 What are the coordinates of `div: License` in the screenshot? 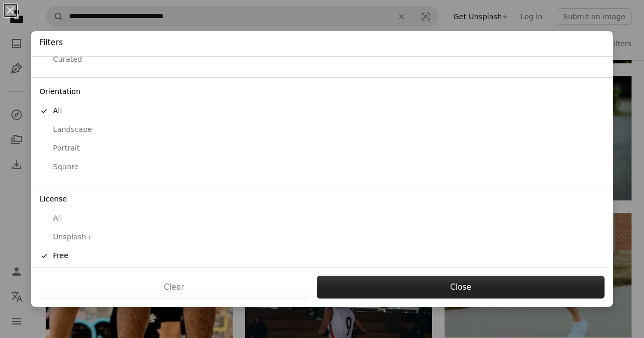 It's located at (322, 200).